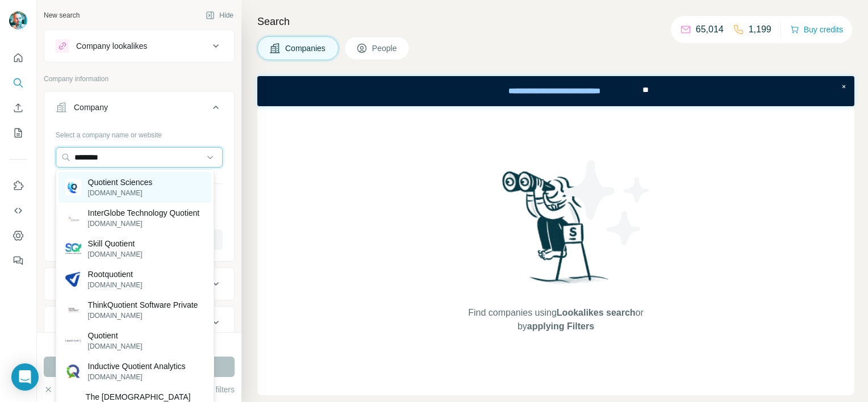 The width and height of the screenshot is (868, 402). I want to click on div: Open Intercom Messenger, so click(25, 378).